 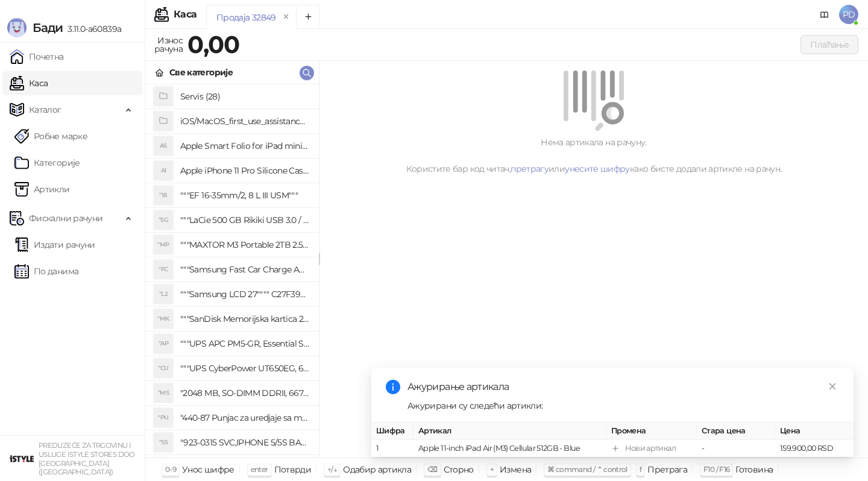 I want to click on h4: Apple iPhone 11 Pro Silicone Case - Black, so click(x=245, y=171).